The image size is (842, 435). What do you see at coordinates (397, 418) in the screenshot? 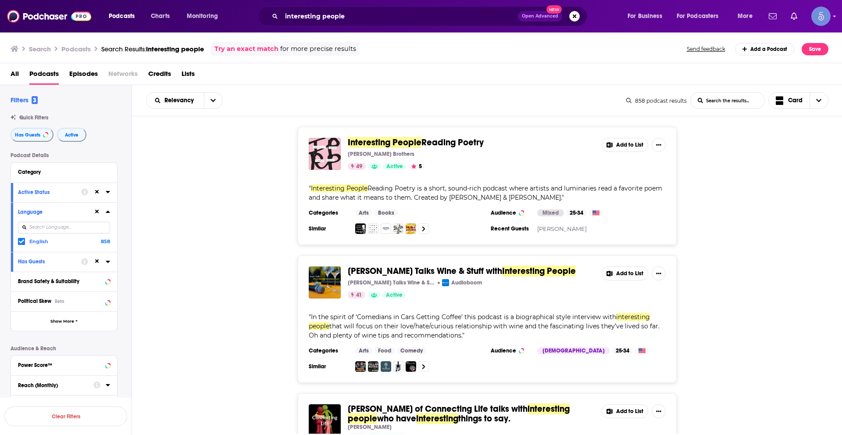
I see `span: who have` at bounding box center [397, 418].